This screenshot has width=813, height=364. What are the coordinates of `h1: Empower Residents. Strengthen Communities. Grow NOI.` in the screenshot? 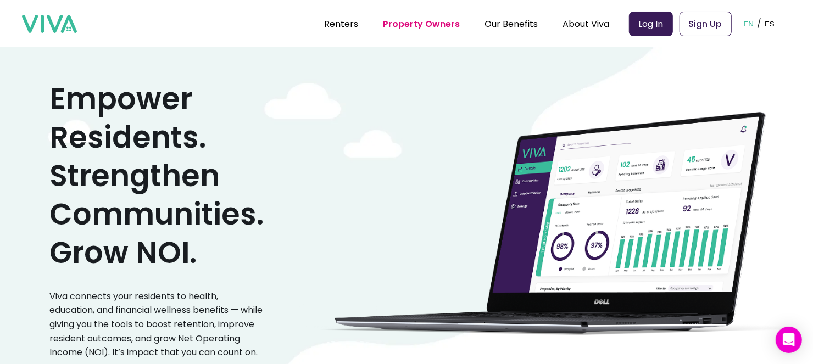 It's located at (157, 176).